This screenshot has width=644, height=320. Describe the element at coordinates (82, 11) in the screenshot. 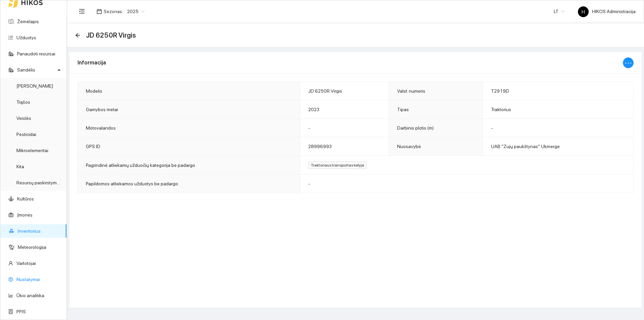

I see `button: menu-fold` at that location.